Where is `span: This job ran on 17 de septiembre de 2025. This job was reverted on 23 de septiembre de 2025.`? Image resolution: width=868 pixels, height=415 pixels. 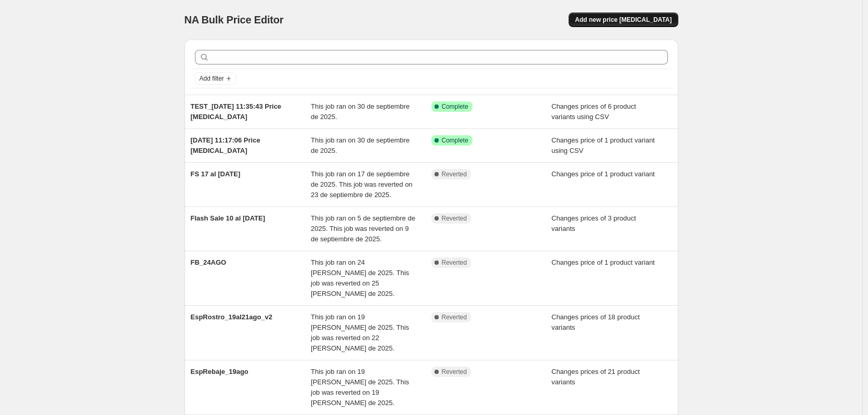 span: This job ran on 17 de septiembre de 2025. This job was reverted on 23 de septiembre de 2025. is located at coordinates (362, 184).